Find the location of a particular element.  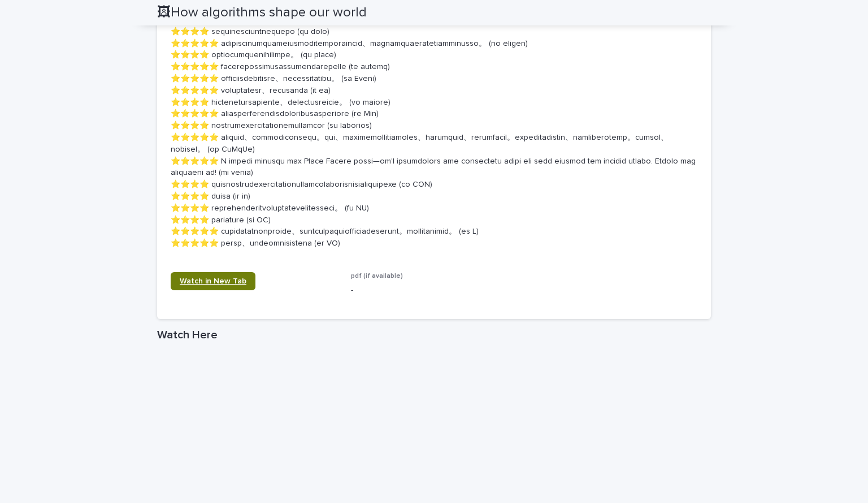

span: pdf (if available) is located at coordinates (377, 276).